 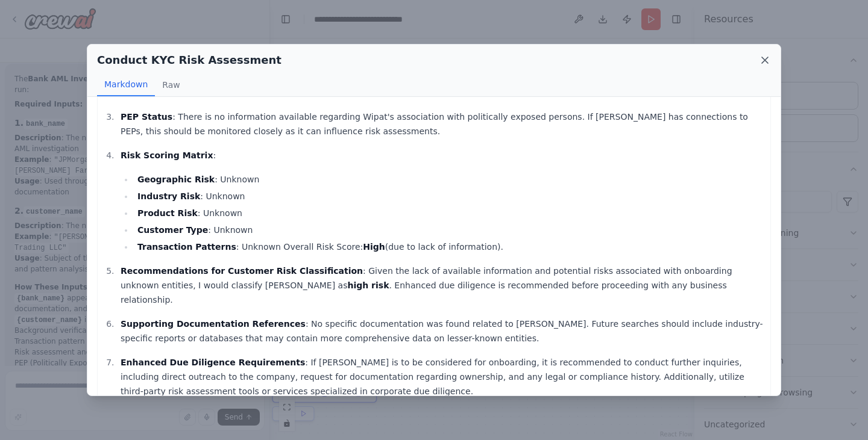 I want to click on strong: Supporting Documentation References, so click(x=213, y=324).